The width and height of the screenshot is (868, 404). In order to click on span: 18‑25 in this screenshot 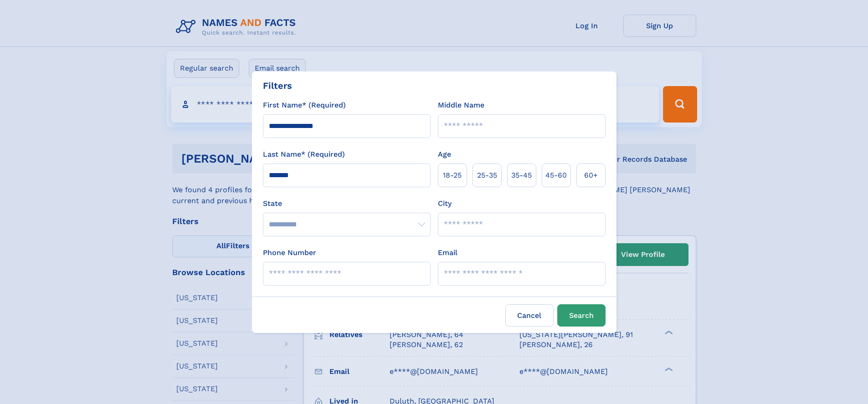, I will do `click(452, 176)`.